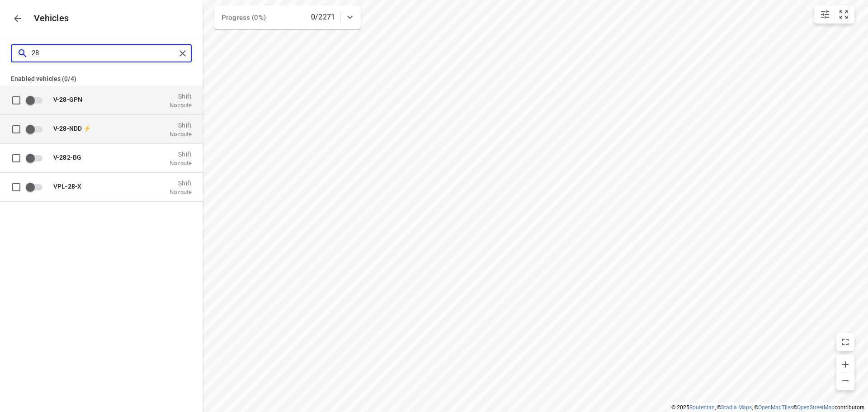  What do you see at coordinates (72, 128) in the screenshot?
I see `span: V- -NDD ⚡` at bounding box center [72, 128].